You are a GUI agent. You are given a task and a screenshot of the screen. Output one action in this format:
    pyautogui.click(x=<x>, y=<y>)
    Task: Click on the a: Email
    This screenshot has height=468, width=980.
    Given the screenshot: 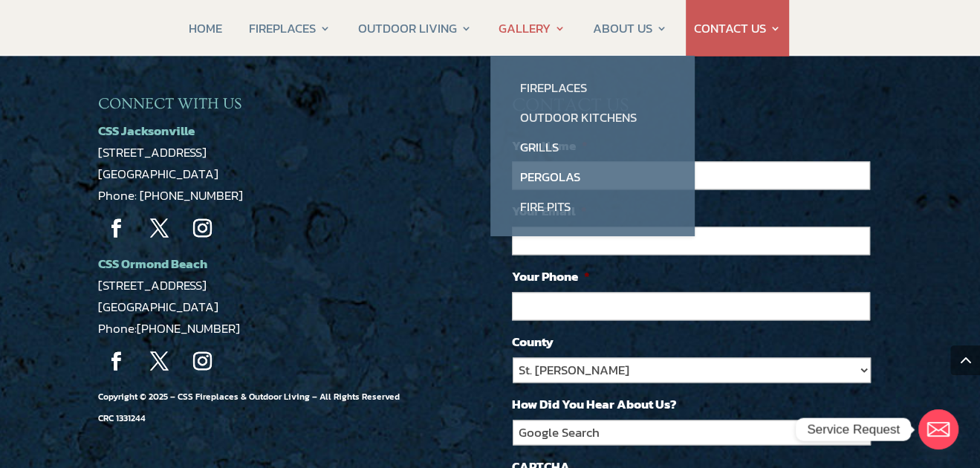 What is the action you would take?
    pyautogui.click(x=938, y=429)
    